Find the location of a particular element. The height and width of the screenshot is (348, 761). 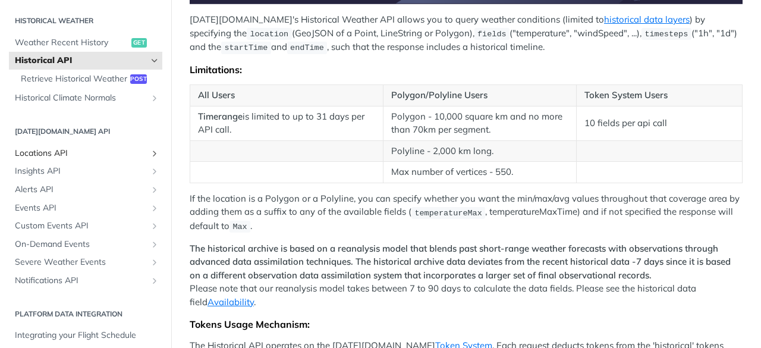

a: Availability is located at coordinates (231, 302).